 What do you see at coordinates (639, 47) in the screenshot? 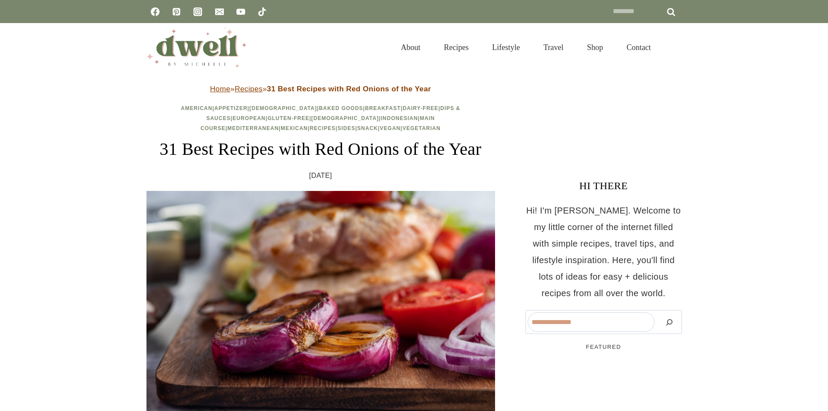
I see `a: Contact` at bounding box center [639, 47].